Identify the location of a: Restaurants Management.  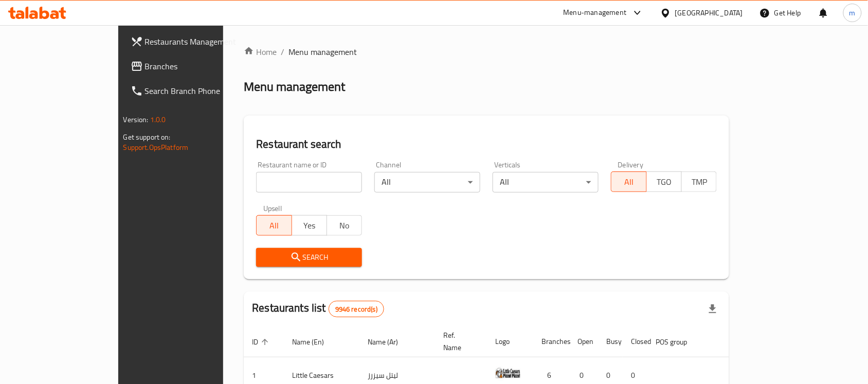
(193, 41).